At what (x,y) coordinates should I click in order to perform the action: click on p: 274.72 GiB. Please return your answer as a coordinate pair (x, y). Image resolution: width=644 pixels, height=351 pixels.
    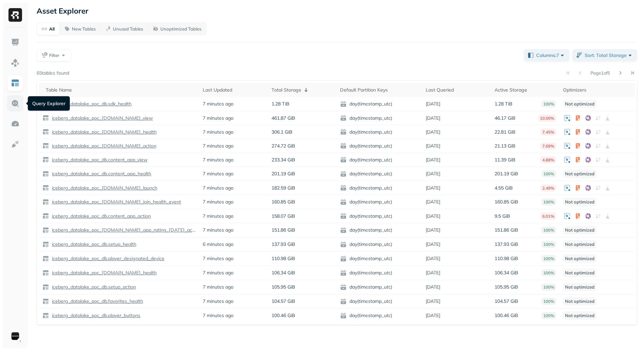
    Looking at the image, I should click on (284, 146).